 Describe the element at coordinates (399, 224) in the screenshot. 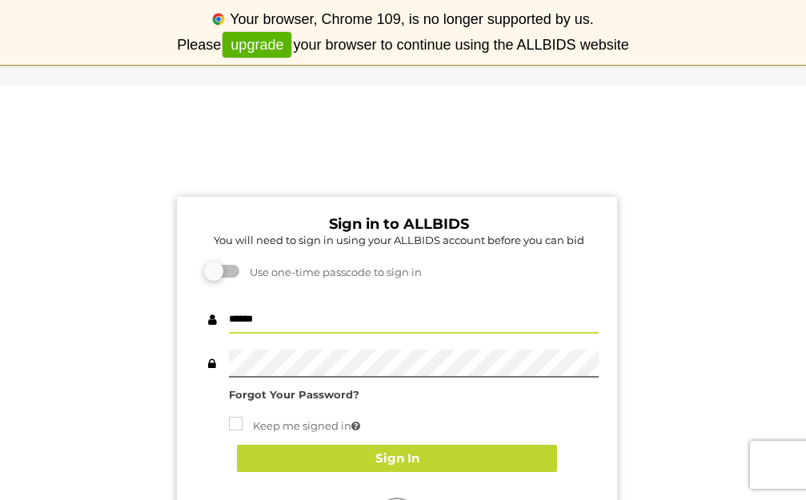

I see `b: Sign in to ALLBIDS` at that location.